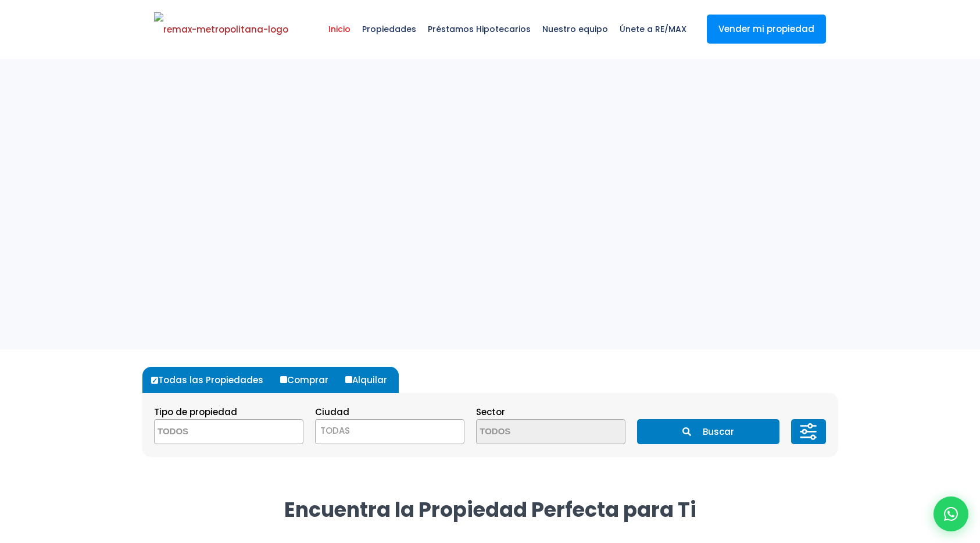 The image size is (980, 543). I want to click on span: Nuestro equipo, so click(575, 29).